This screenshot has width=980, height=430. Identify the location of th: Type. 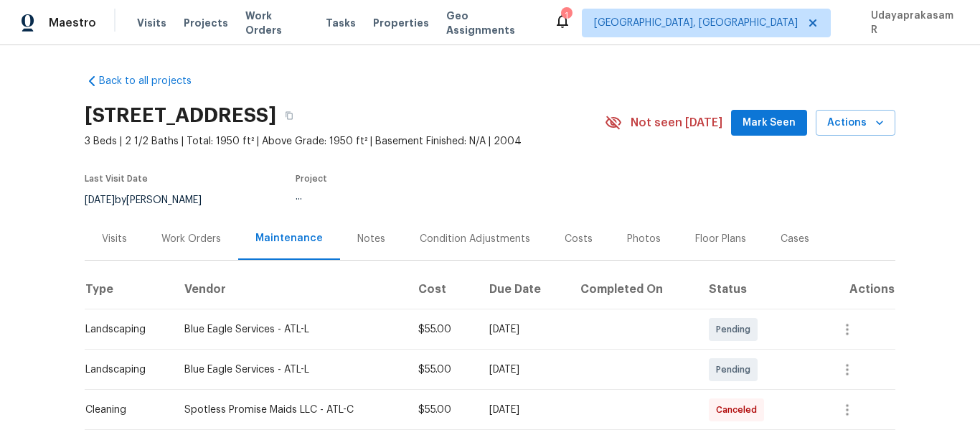
(129, 289).